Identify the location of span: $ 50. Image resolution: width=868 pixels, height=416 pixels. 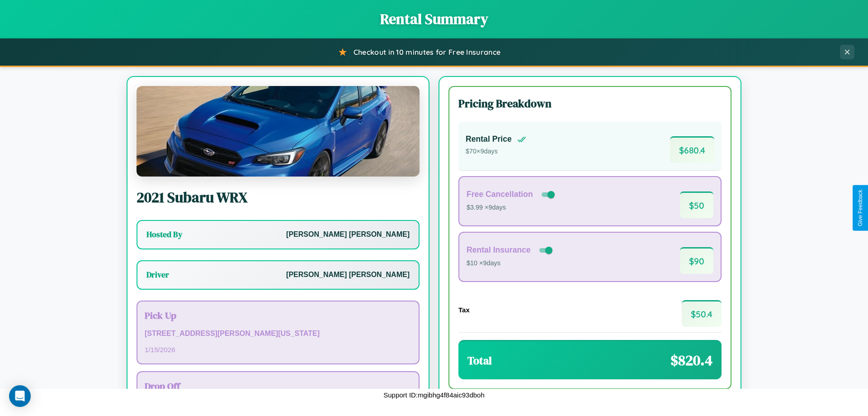
(697, 204).